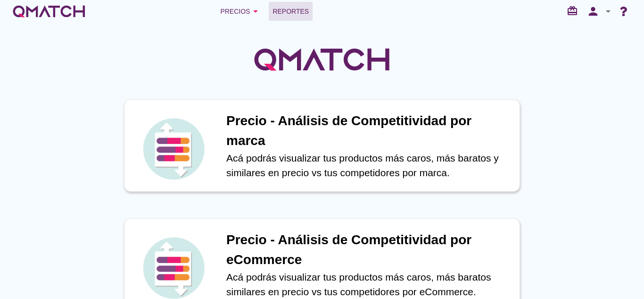 The width and height of the screenshot is (644, 299). What do you see at coordinates (49, 11) in the screenshot?
I see `a: white-qmatch-logo` at bounding box center [49, 11].